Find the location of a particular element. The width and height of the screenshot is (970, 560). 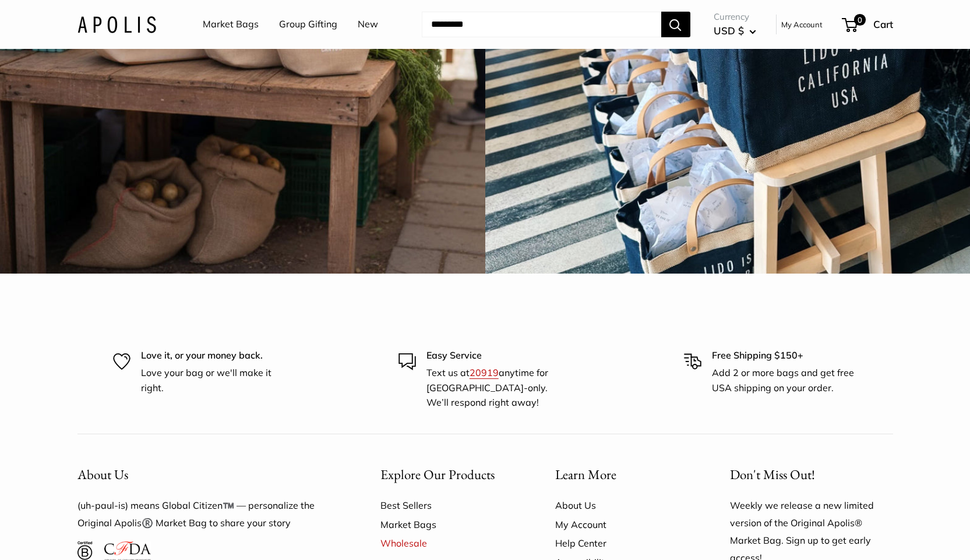

a: Group Gifting is located at coordinates (308, 25).